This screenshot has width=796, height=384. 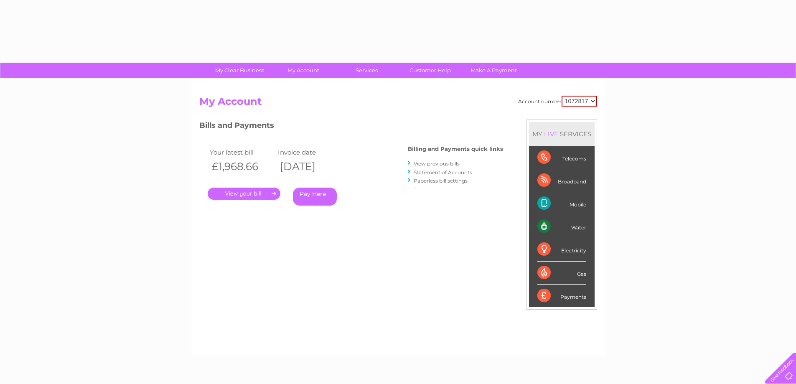 I want to click on div: LIVE, so click(x=551, y=134).